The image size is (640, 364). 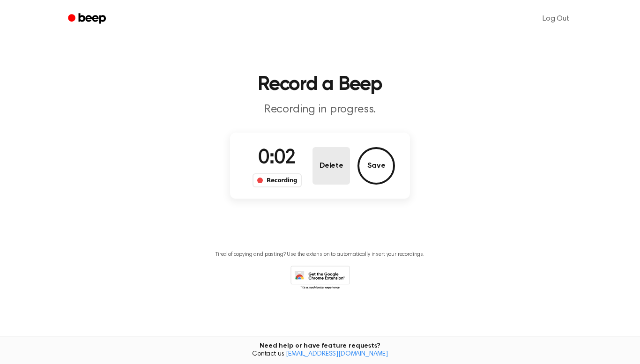 What do you see at coordinates (332, 166) in the screenshot?
I see `button: Delete Audio Record` at bounding box center [332, 166].